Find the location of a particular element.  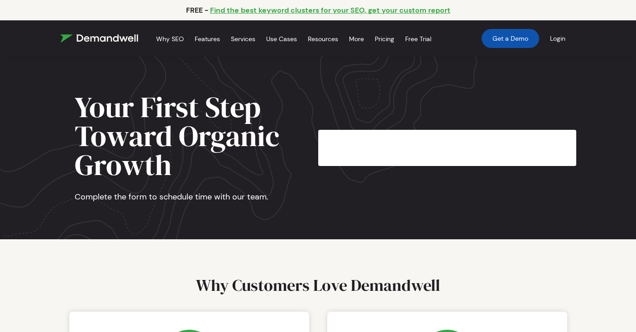

h6: Login is located at coordinates (558, 39).